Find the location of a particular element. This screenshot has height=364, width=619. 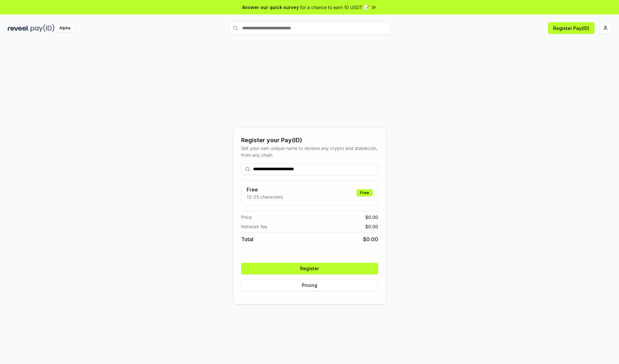

img: reveel_dark is located at coordinates (19, 28).